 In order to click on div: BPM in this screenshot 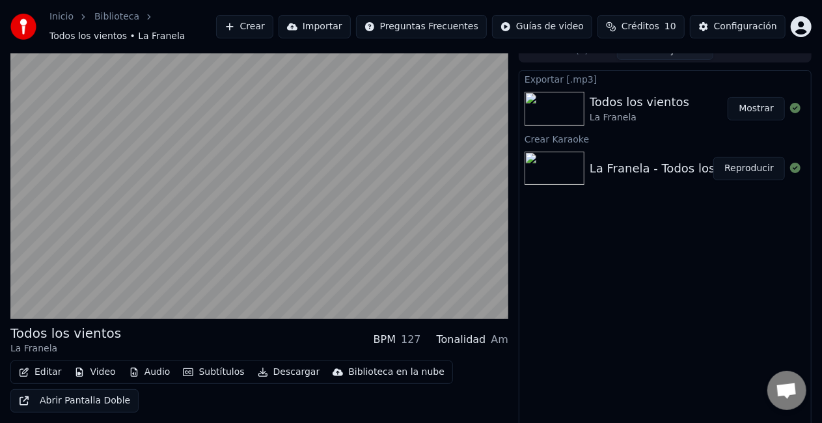, I will do `click(385, 340)`.